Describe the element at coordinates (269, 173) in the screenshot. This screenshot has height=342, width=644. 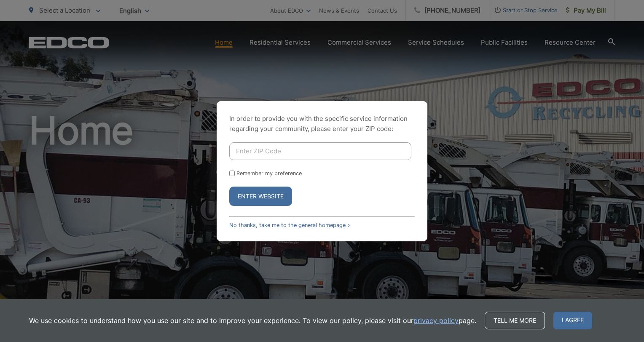
I see `label: Remember my preference` at that location.